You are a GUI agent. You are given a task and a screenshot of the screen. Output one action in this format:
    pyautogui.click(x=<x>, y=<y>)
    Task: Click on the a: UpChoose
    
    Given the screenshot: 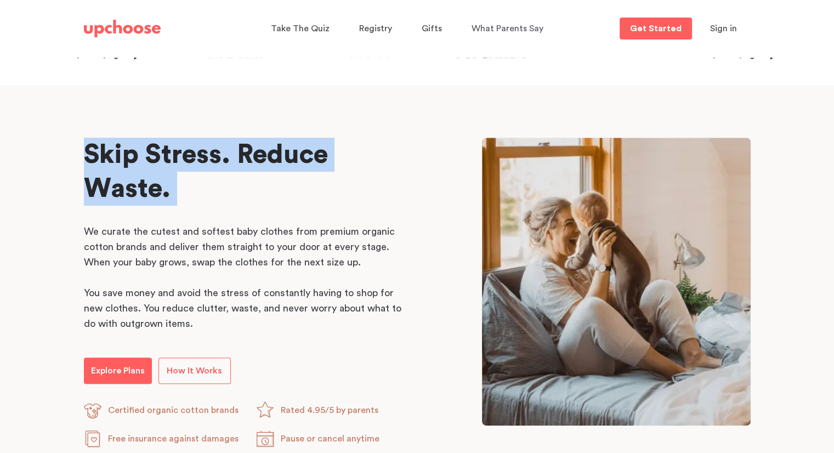 What is the action you would take?
    pyautogui.click(x=122, y=29)
    